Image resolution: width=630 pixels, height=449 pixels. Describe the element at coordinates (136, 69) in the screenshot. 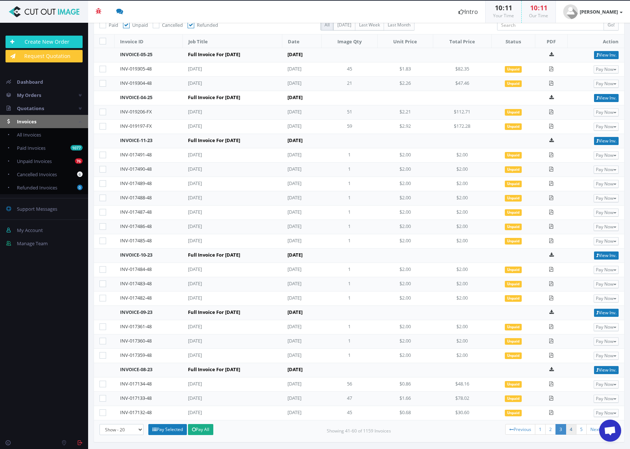

I see `a: INV-019305-48` at that location.